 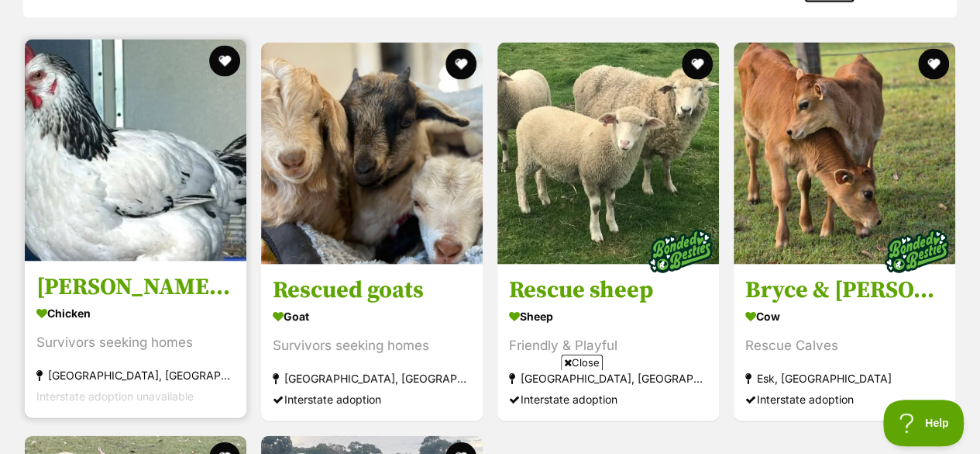 I want to click on span: Close, so click(x=582, y=362).